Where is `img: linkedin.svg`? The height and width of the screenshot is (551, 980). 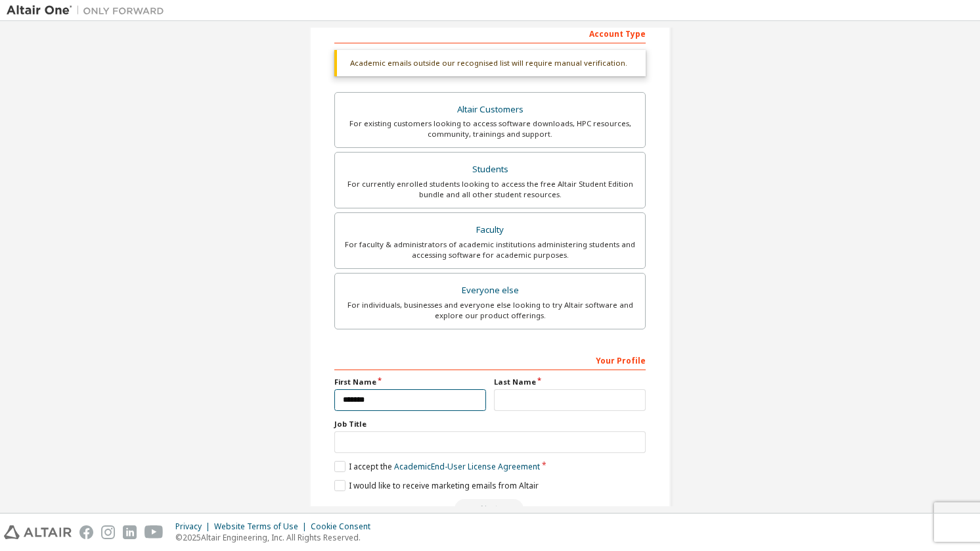 img: linkedin.svg is located at coordinates (129, 532).